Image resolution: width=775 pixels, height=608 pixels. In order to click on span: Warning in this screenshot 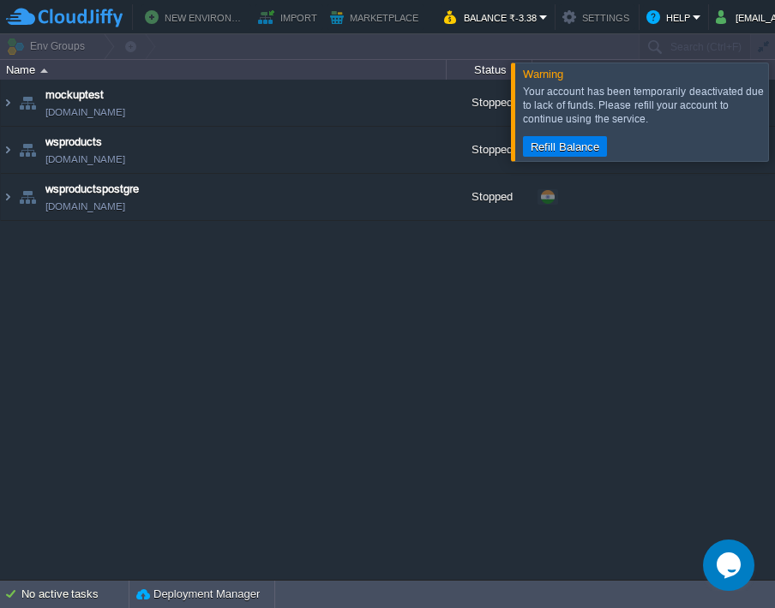, I will do `click(542, 74)`.